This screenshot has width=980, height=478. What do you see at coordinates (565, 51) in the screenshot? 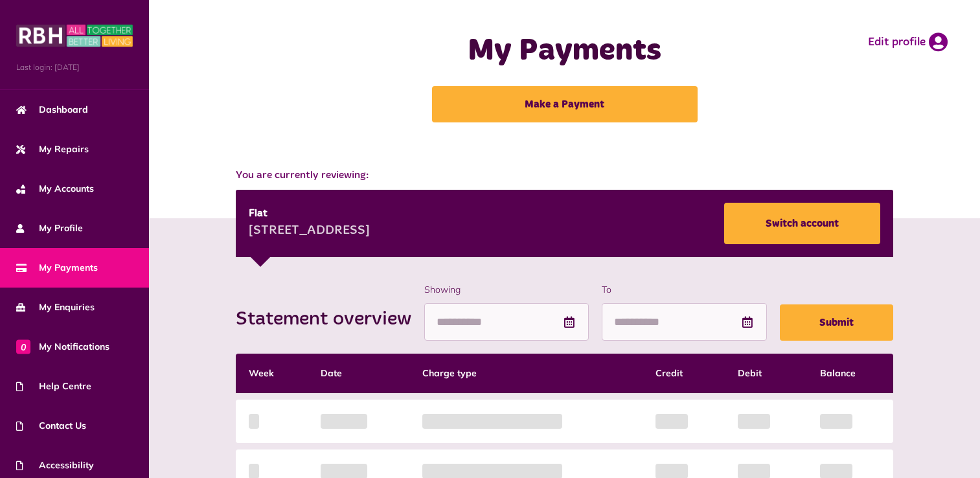
I see `h1: My Payments` at bounding box center [565, 51].